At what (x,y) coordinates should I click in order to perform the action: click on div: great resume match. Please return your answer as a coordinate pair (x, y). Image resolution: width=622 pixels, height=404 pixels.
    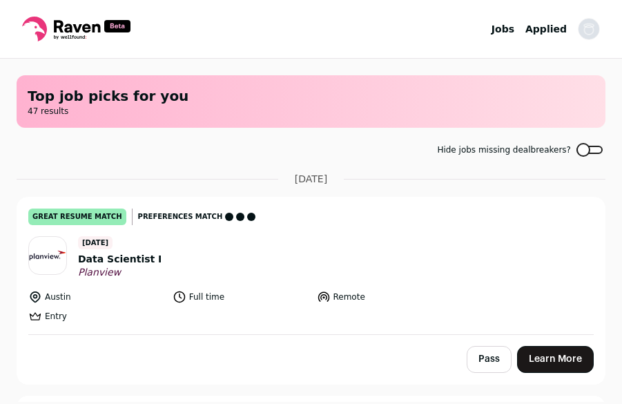
    Looking at the image, I should click on (77, 217).